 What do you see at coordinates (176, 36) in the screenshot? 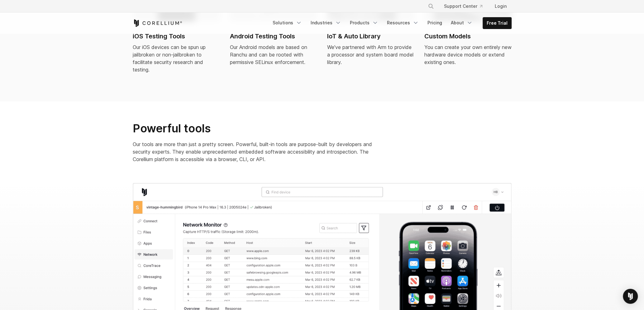
I see `h2: iOS Testing Tools` at bounding box center [176, 36].